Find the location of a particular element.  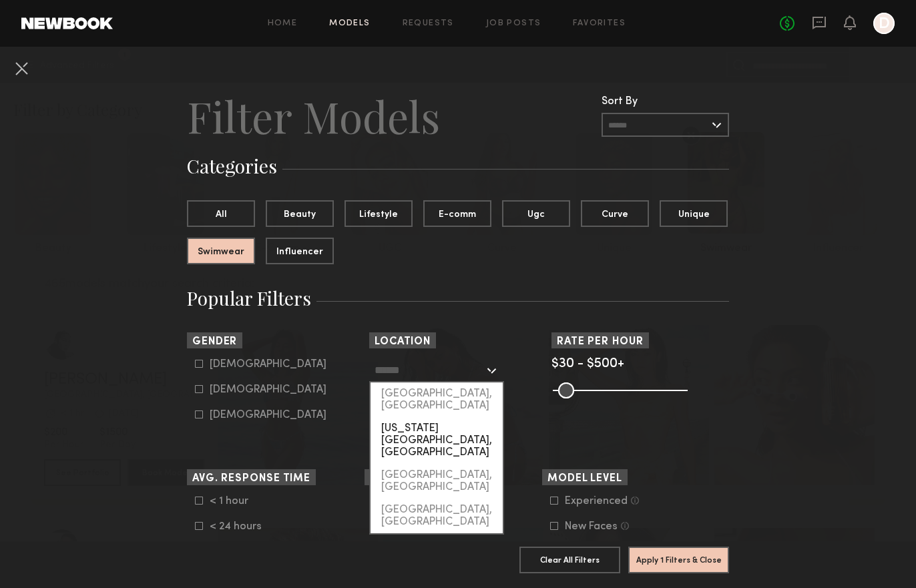

button: Cancel is located at coordinates (22, 68).